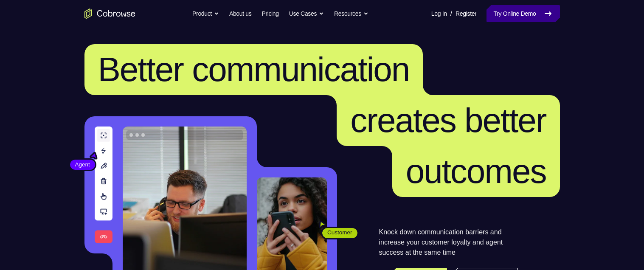 This screenshot has height=270, width=644. What do you see at coordinates (307, 14) in the screenshot?
I see `button: Use Cases` at bounding box center [307, 14].